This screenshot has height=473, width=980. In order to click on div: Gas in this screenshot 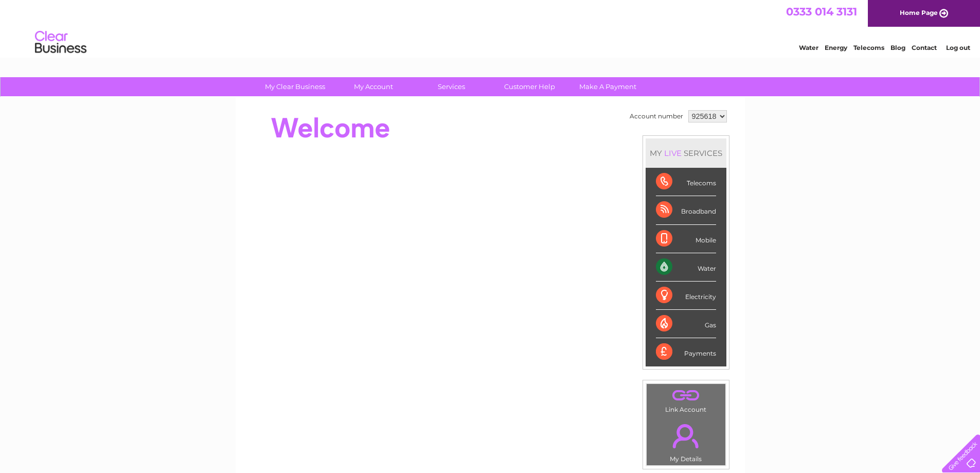, I will do `click(686, 324)`.